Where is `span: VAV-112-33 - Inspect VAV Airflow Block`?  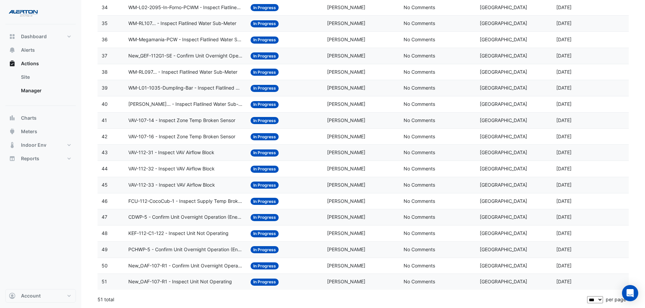
span: VAV-112-33 - Inspect VAV Airflow Block is located at coordinates (172, 185).